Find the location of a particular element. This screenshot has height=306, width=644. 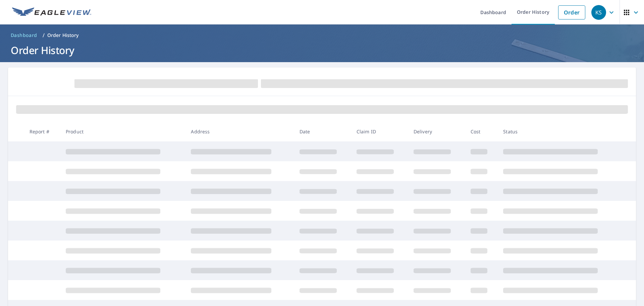

th: Address is located at coordinates (240, 131).